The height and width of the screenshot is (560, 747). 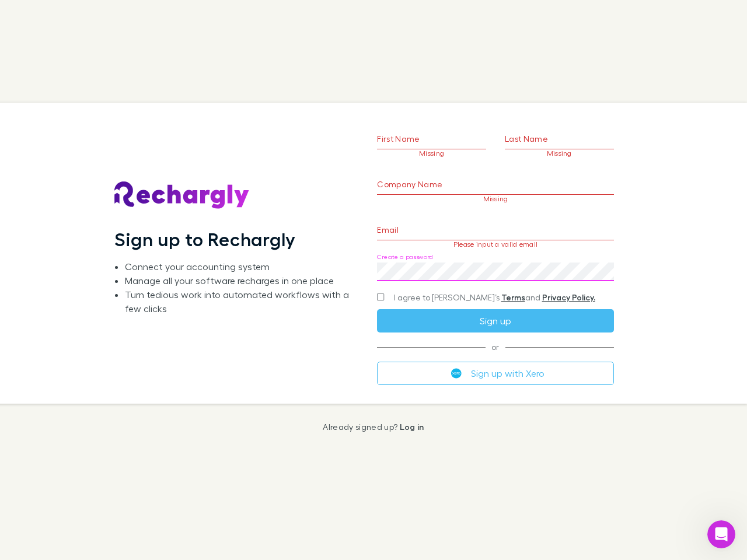 I want to click on p: Already signed up?, so click(x=373, y=427).